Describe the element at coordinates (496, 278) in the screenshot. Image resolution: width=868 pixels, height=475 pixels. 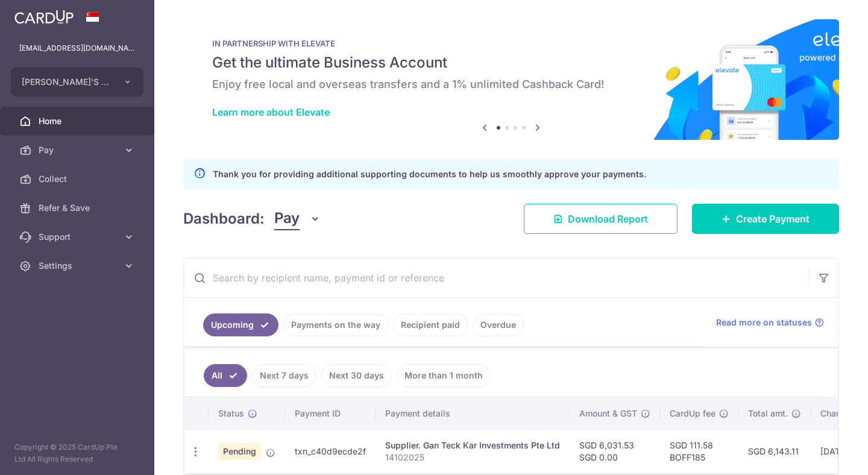
I see `input: Search by recipient name, payment id or reference` at that location.